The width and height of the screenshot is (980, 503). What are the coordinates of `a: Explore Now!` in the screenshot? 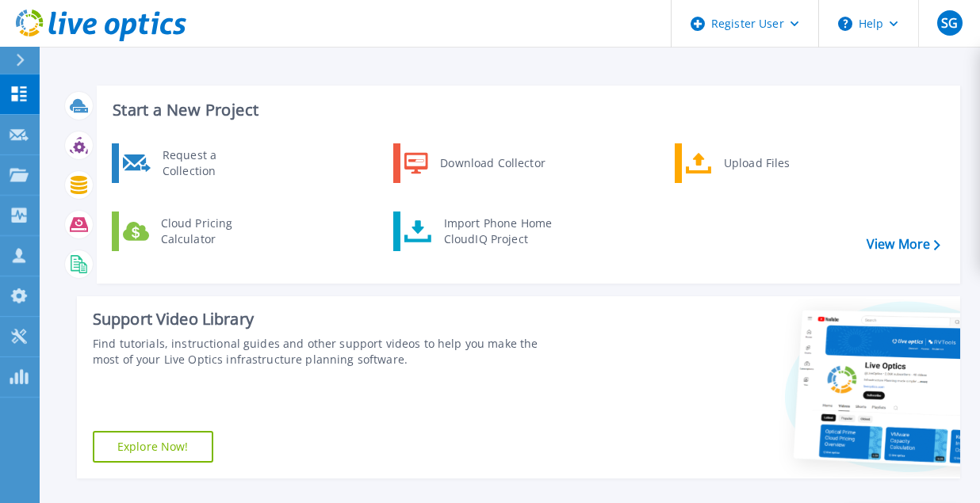 It's located at (153, 447).